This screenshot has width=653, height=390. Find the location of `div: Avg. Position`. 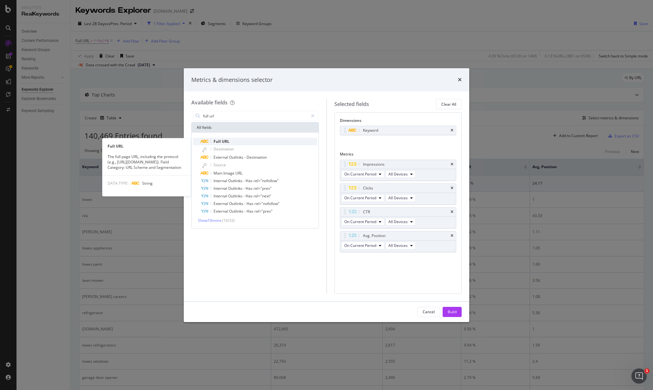

div: Avg. Position is located at coordinates (374, 236).